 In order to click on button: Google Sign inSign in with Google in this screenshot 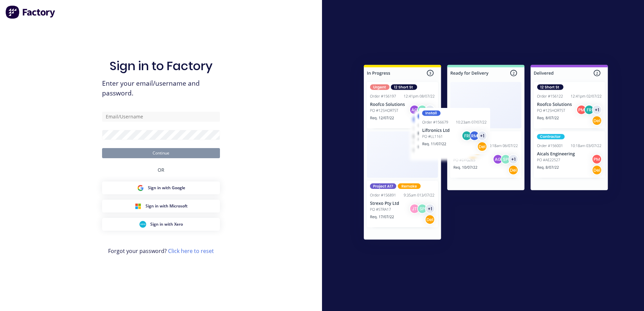, I will do `click(161, 188)`.